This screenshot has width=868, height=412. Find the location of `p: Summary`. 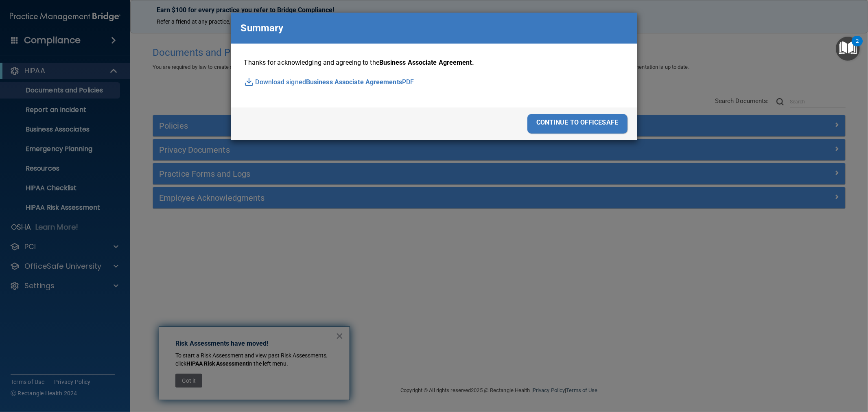

p: Summary is located at coordinates (262, 28).